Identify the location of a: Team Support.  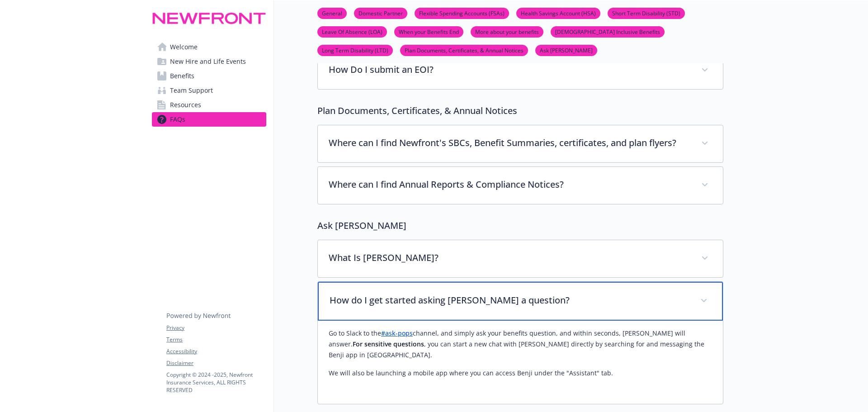
(209, 91).